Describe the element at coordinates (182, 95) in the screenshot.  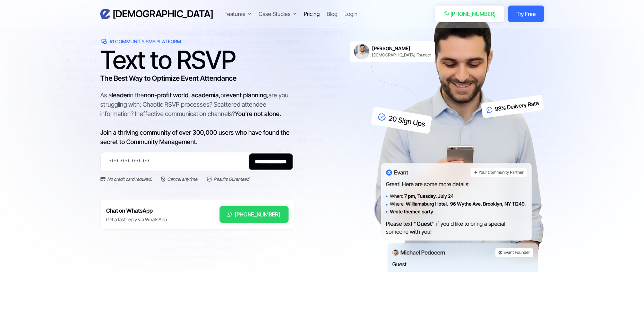
I see `span: non-profit world, academia,` at that location.